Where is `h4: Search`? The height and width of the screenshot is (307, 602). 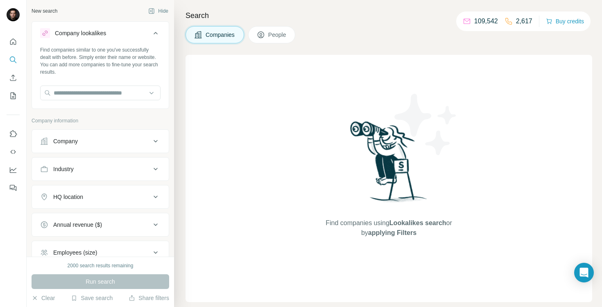
h4: Search is located at coordinates (389, 16).